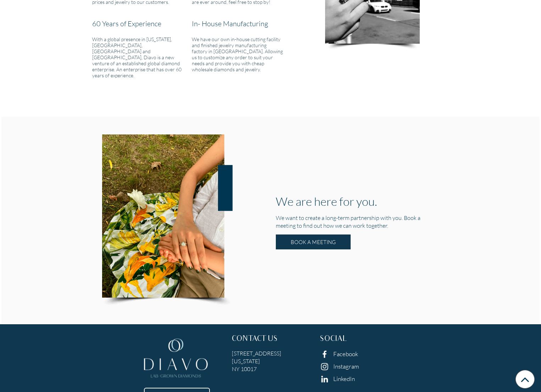  I want to click on h1: We are here for you., so click(358, 201).